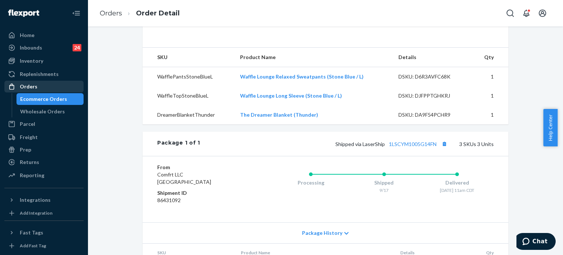 This screenshot has height=255, width=563. Describe the element at coordinates (188, 115) in the screenshot. I see `td: DreamerBlanketThunder` at that location.